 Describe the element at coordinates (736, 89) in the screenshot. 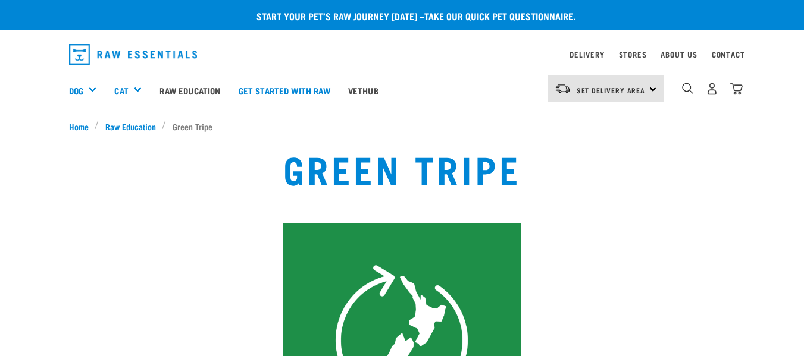

I see `img: home-icon@2x.png` at that location.